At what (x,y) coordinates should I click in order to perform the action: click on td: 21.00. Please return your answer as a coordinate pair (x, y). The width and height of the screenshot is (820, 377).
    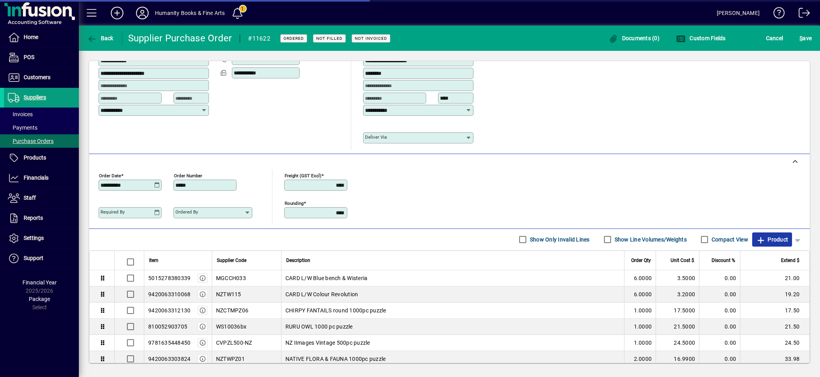
    Looking at the image, I should click on (775, 278).